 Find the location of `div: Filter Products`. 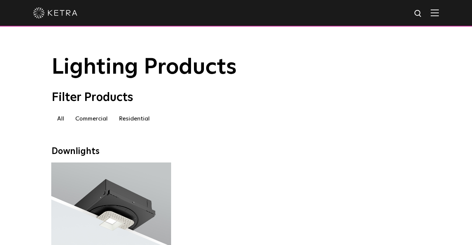

div: Filter Products is located at coordinates (236, 98).